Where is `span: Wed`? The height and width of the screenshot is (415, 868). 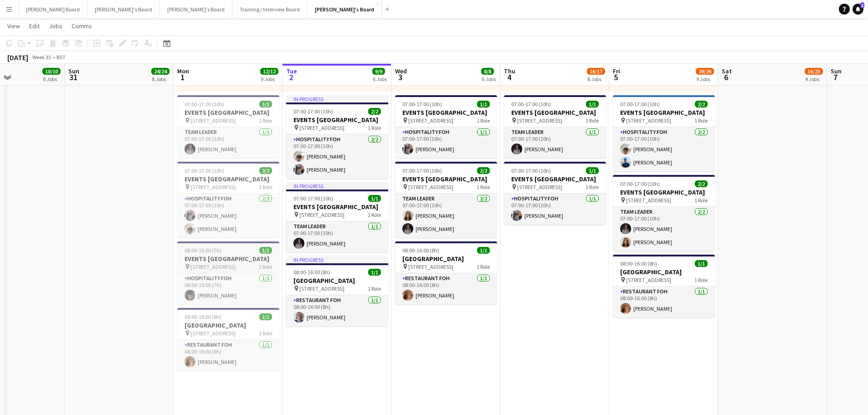
span: Wed is located at coordinates (400, 71).